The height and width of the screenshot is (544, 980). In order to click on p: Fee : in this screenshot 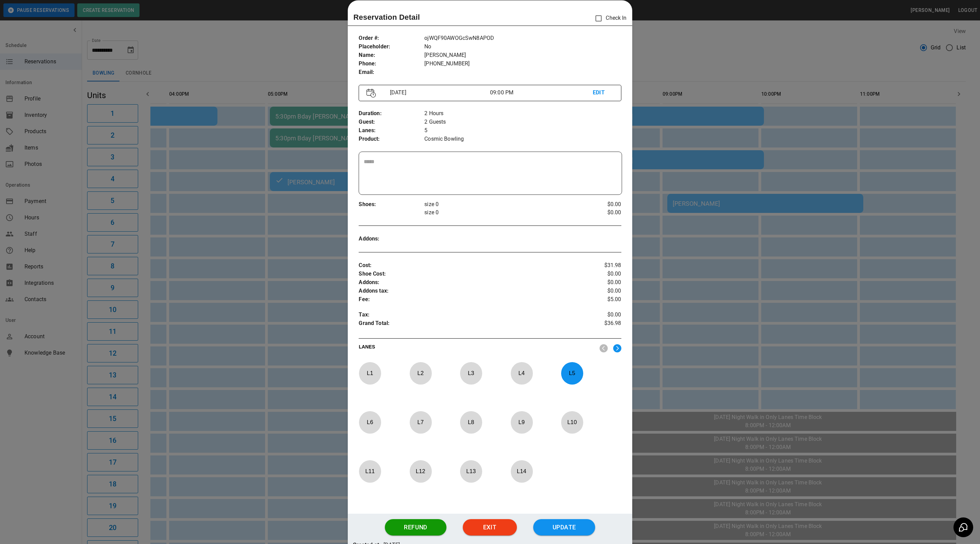, I will do `click(468, 299)`.